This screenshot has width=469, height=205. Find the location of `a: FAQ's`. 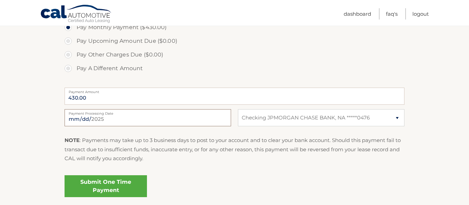

a: FAQ's is located at coordinates (391, 14).